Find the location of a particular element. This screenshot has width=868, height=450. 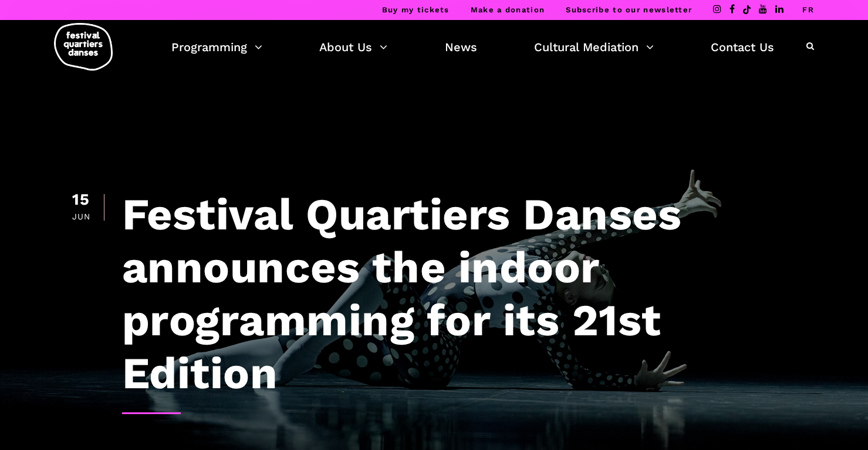

a: FR is located at coordinates (808, 9).